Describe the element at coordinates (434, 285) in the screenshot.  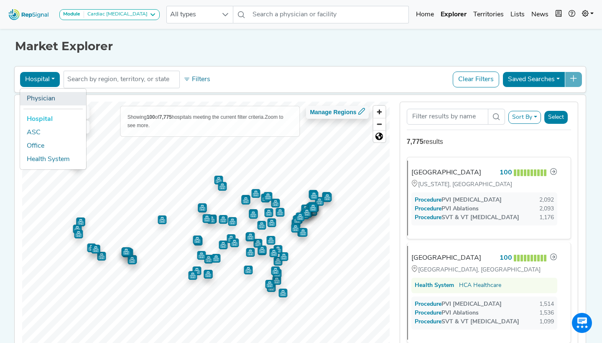
I see `div: Health System` at that location.